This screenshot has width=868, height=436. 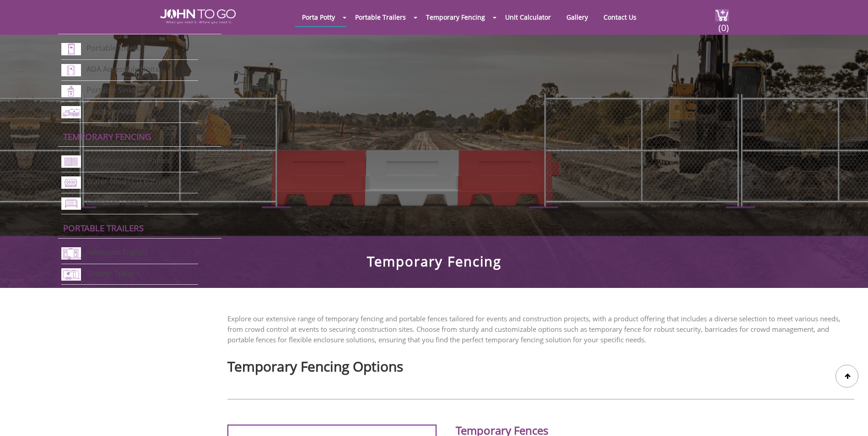 I want to click on a: Portable Toilets, so click(x=113, y=49).